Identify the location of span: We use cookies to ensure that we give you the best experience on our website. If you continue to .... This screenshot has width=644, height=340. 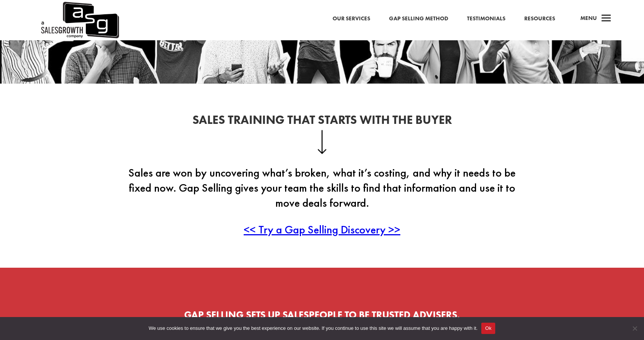
(313, 328).